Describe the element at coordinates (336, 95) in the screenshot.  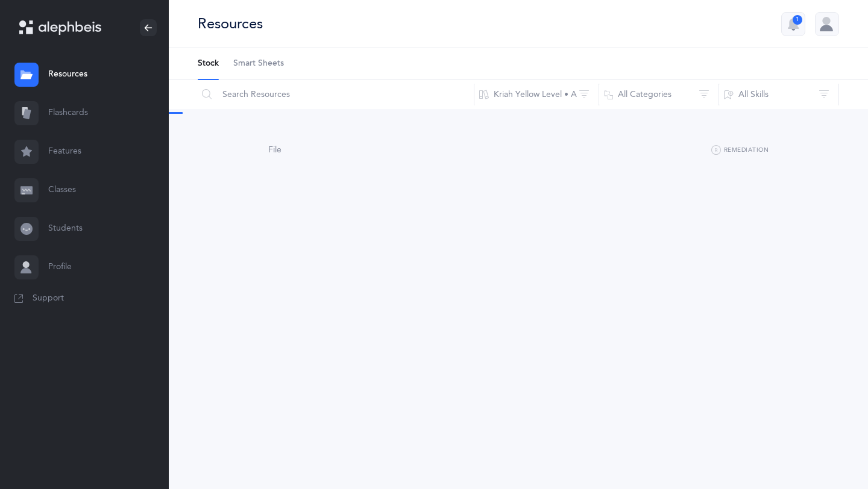
I see `input: Search Resources` at that location.